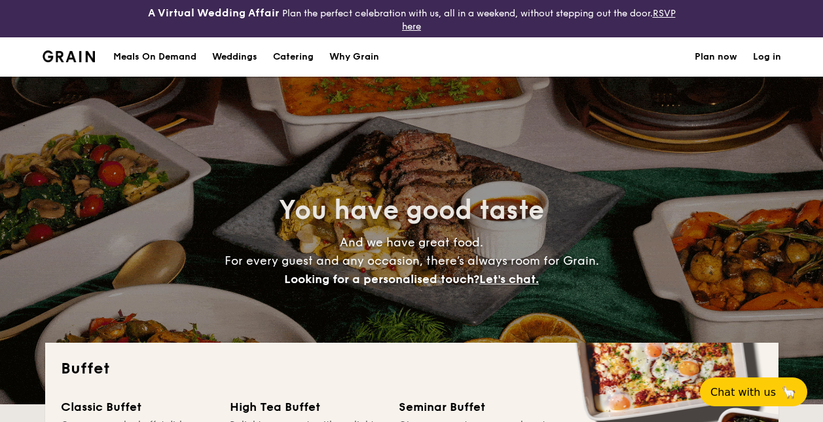 The image size is (823, 422). I want to click on span: Looking for a personalised touch?, so click(382, 279).